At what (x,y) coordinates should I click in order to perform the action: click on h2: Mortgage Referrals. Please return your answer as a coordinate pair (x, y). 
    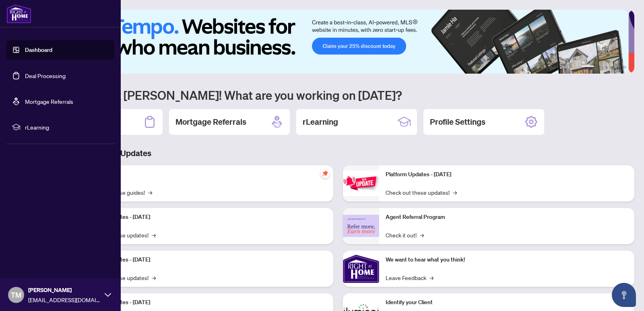
    Looking at the image, I should click on (211, 122).